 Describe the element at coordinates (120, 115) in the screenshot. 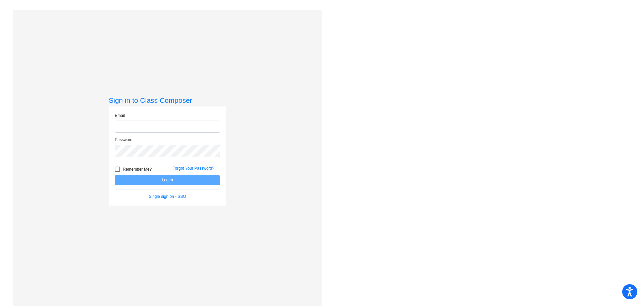

I see `label: Email` at that location.